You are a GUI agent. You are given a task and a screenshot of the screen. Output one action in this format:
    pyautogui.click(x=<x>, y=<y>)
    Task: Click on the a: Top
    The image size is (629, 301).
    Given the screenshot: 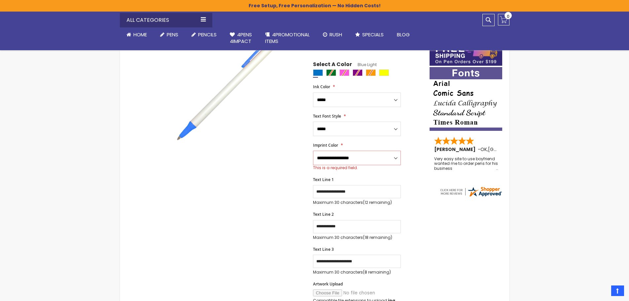 What is the action you would take?
    pyautogui.click(x=617, y=291)
    